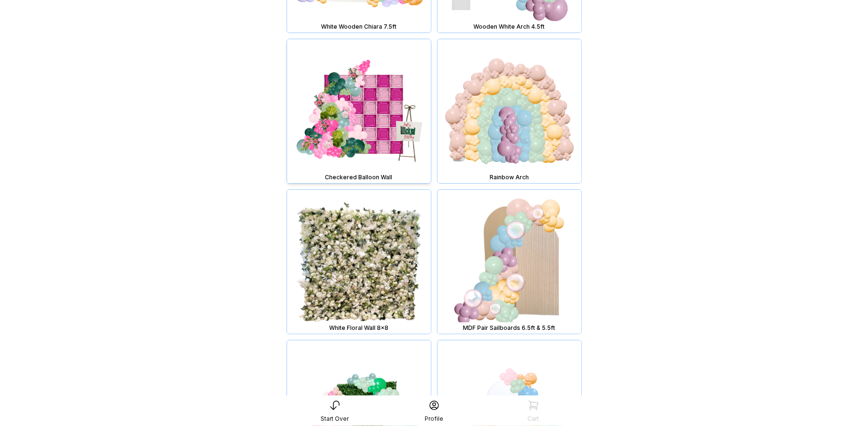 The width and height of the screenshot is (868, 426). What do you see at coordinates (359, 177) in the screenshot?
I see `div: Checkered Balloon Wall` at bounding box center [359, 177].